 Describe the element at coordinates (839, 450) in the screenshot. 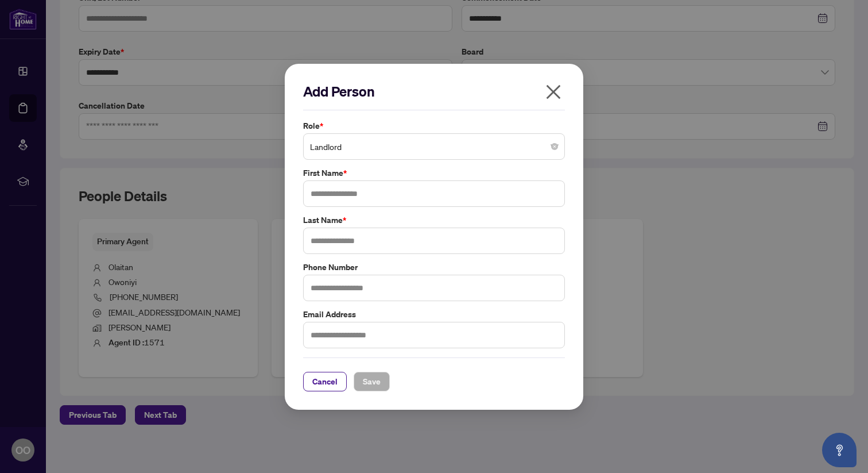

I see `button: Open asap` at that location.